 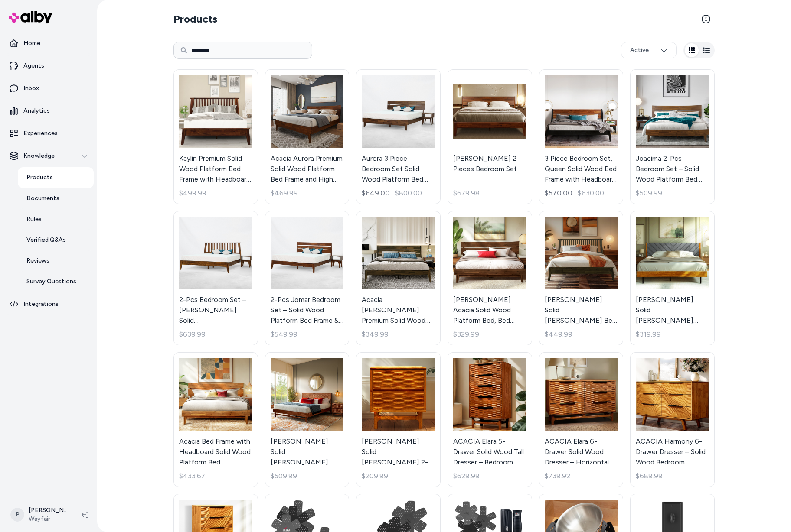 I want to click on span: P, so click(x=18, y=515).